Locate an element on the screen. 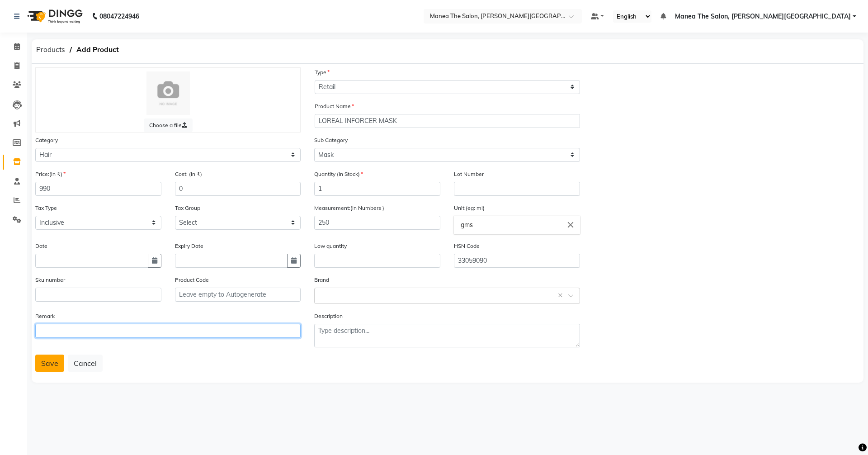 The width and height of the screenshot is (868, 455). label: Sku number is located at coordinates (51, 280).